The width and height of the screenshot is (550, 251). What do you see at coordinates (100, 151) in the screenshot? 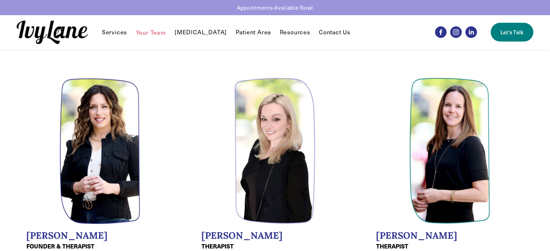
I see `img: Headshot of Wendy Pawelski, LCPC, CADC, EMDR, CCTP. Wendy is a founder oft Ivy Lane Counseling` at bounding box center [100, 151].